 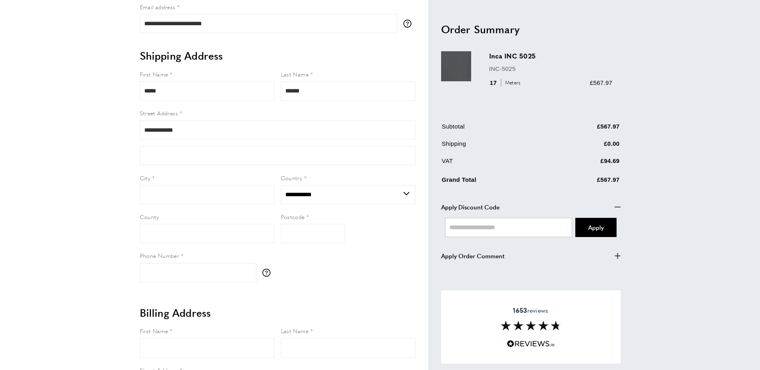 I want to click on span: reviews, so click(x=530, y=310).